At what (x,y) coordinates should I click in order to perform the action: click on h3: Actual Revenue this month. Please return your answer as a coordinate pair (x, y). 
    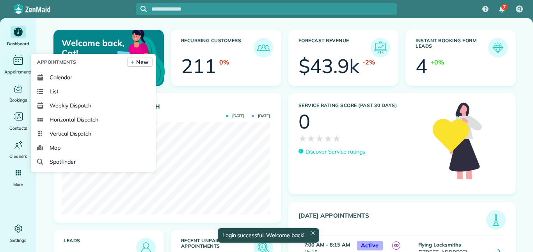
    Looking at the image, I should click on (168, 107).